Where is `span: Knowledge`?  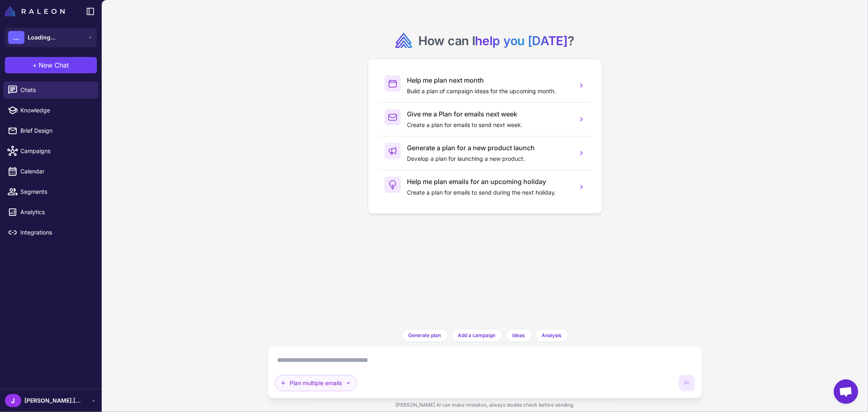
span: Knowledge is located at coordinates (56, 111).